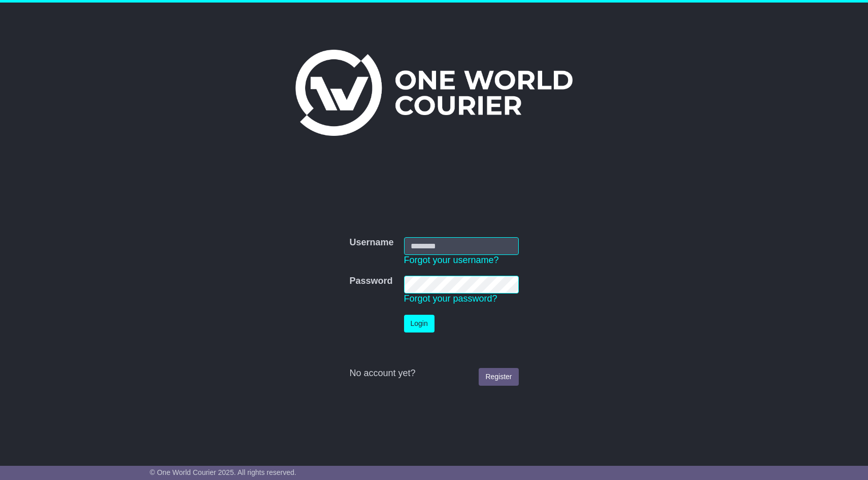 This screenshot has height=480, width=868. I want to click on img: One World, so click(434, 93).